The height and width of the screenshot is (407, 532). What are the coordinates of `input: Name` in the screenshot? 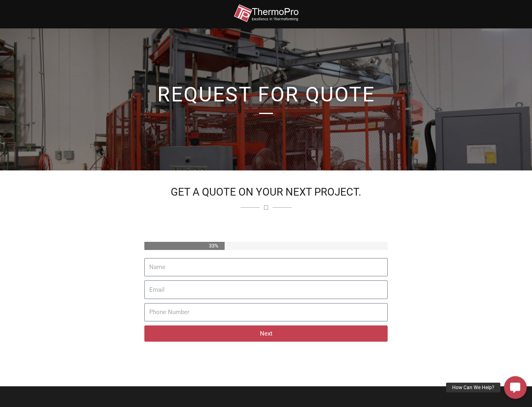 It's located at (266, 267).